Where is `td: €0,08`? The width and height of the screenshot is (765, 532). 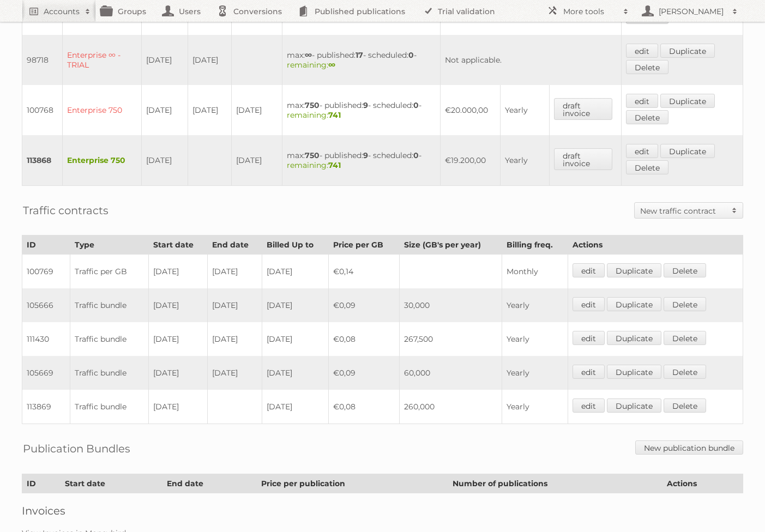 td: €0,08 is located at coordinates (364, 407).